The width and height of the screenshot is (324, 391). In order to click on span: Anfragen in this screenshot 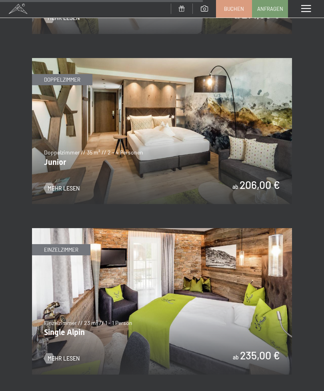, I will do `click(270, 9)`.